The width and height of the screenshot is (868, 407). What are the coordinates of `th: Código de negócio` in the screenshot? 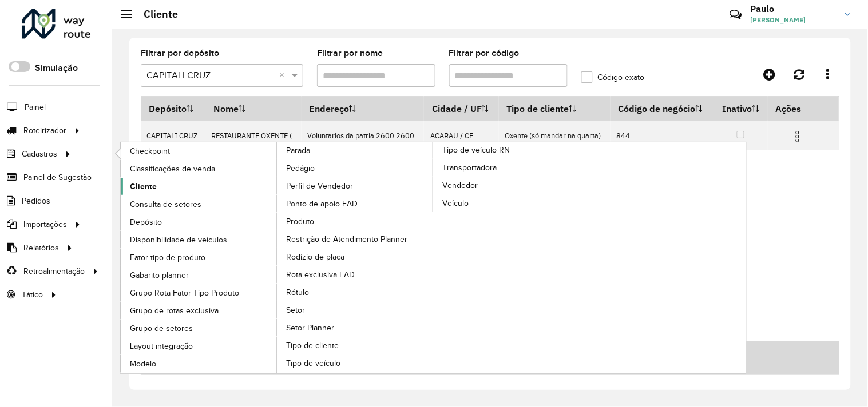 It's located at (662, 109).